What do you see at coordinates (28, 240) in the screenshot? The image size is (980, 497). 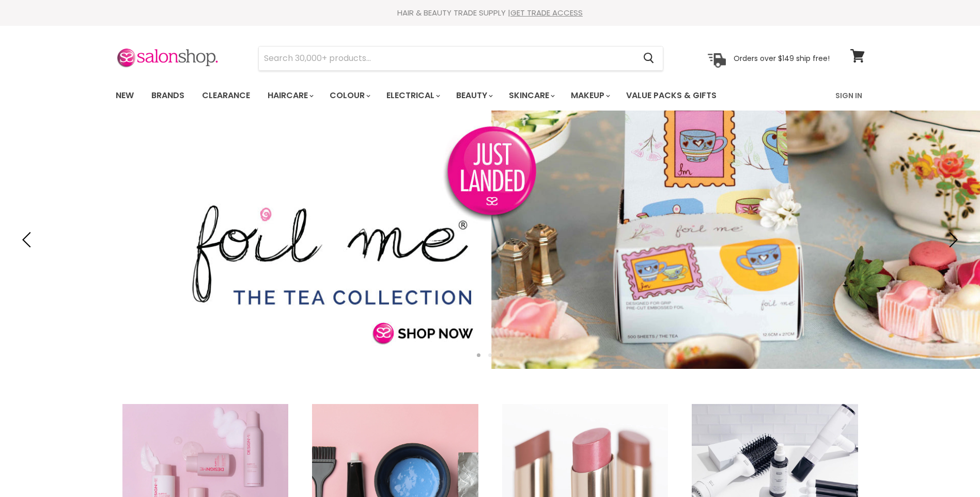 I see `button: Previous` at bounding box center [28, 240].